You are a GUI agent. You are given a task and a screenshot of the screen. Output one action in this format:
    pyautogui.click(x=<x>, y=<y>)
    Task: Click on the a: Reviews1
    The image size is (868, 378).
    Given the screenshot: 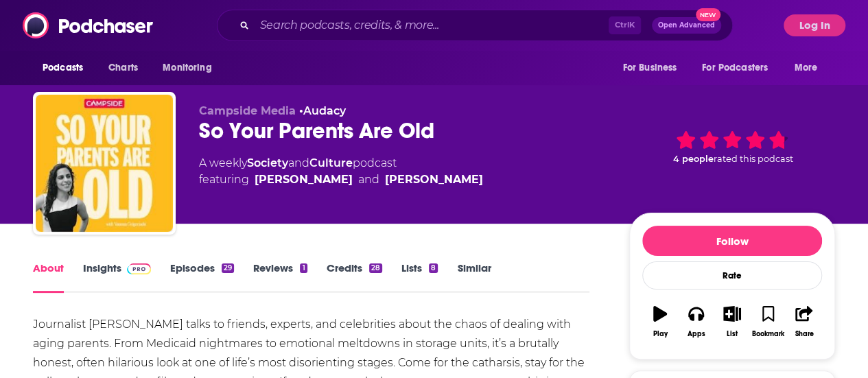 What is the action you would take?
    pyautogui.click(x=280, y=277)
    